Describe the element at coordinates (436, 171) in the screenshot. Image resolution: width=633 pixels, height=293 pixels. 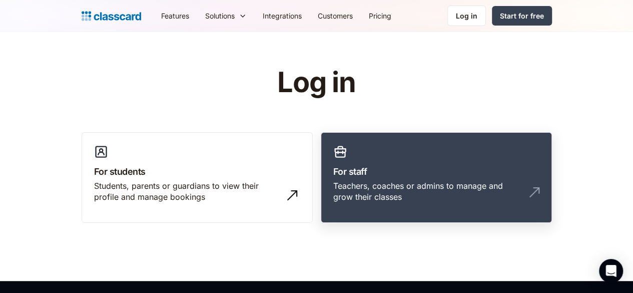
I see `h3: For staff` at that location.